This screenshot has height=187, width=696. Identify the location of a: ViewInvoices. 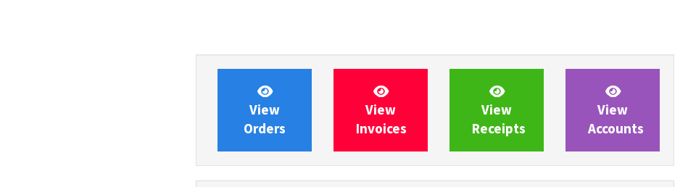
(380, 110).